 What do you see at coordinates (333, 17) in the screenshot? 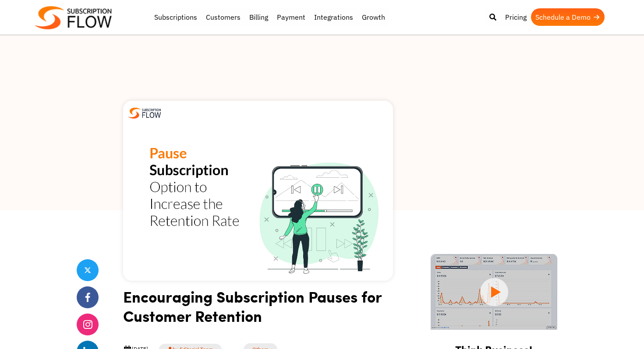
I see `a: Integrations` at bounding box center [333, 17].